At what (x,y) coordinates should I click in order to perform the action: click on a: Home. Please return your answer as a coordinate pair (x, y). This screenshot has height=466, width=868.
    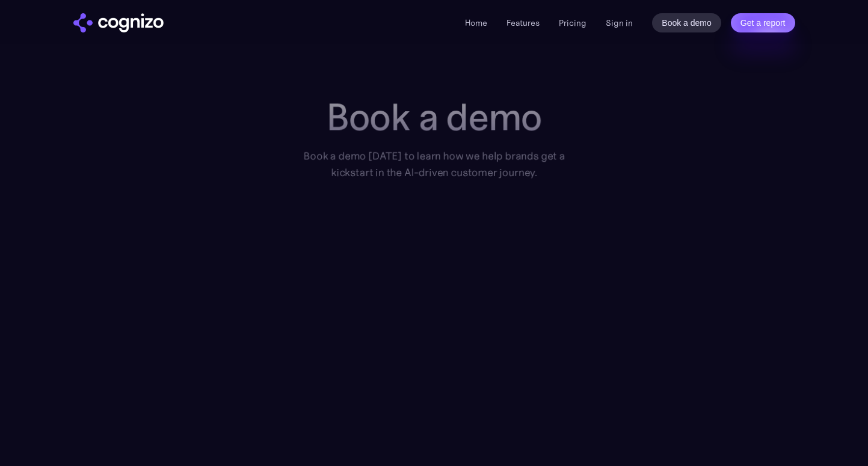
    Looking at the image, I should click on (476, 23).